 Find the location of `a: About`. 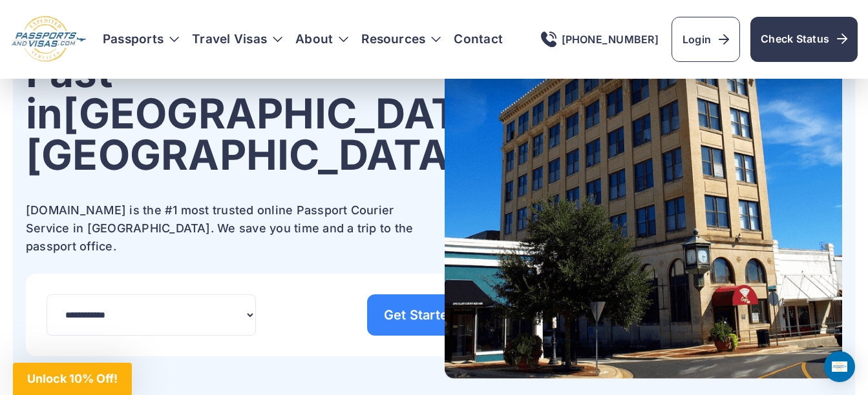

a: About is located at coordinates (314, 39).